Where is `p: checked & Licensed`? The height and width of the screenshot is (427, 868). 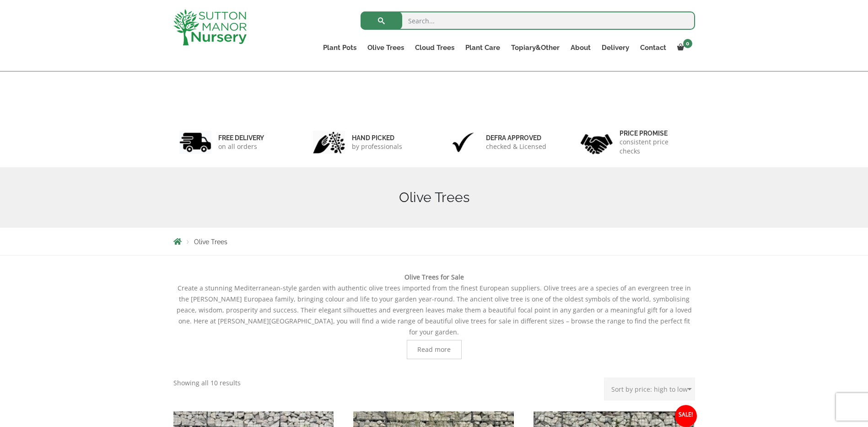
p: checked & Licensed is located at coordinates (517, 147).